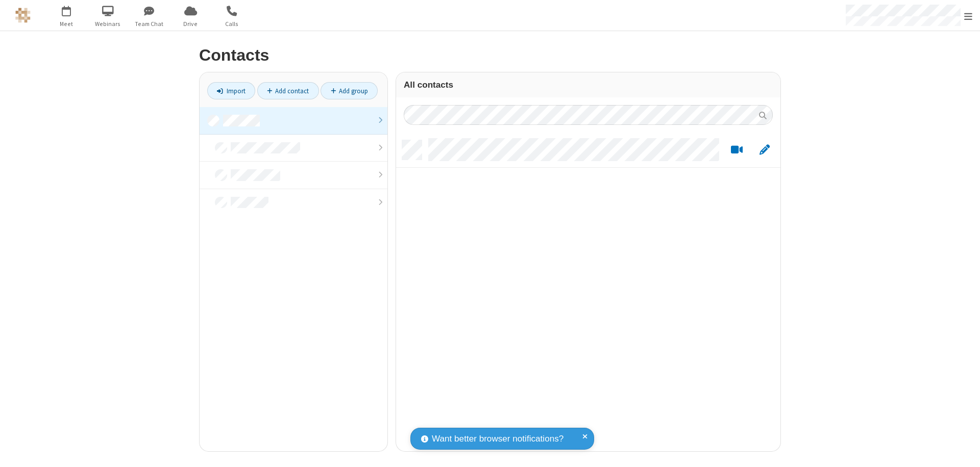 The height and width of the screenshot is (467, 980). What do you see at coordinates (288, 91) in the screenshot?
I see `a: Add contact` at bounding box center [288, 91].